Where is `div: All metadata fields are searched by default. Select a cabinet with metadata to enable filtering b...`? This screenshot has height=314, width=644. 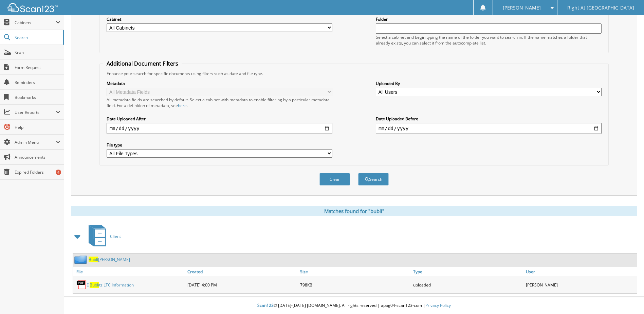
div: All metadata fields are searched by default. Select a cabinet with metadata to enable filtering b... is located at coordinates (219, 103).